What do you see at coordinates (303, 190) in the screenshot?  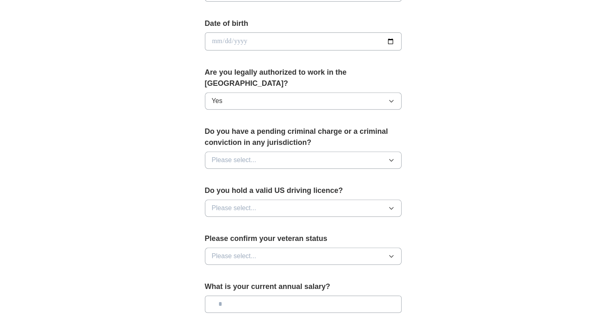 I see `label: Do you hold a valid US driving licence?` at bounding box center [303, 190].